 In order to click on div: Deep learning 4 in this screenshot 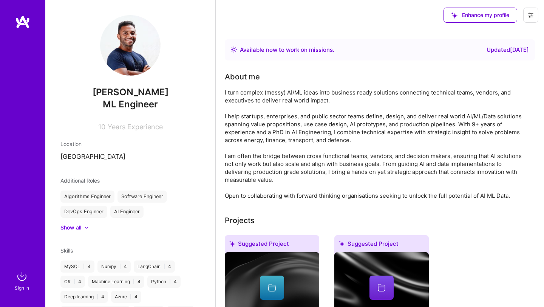, I will do `click(84, 296)`.